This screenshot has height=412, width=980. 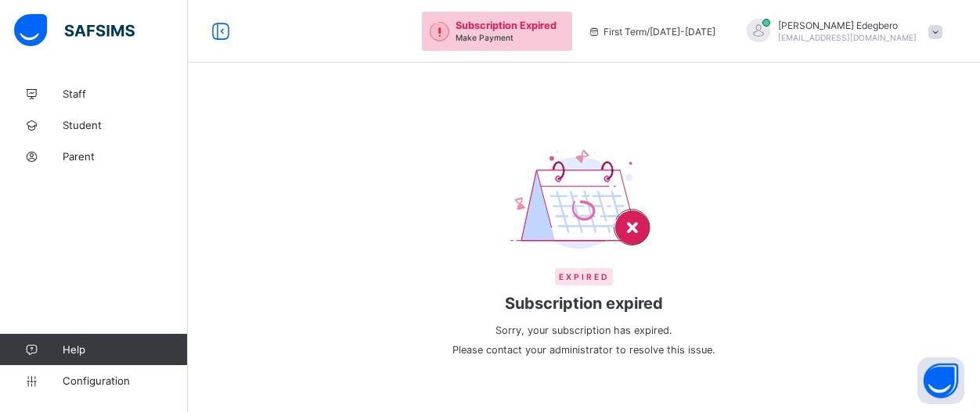 I want to click on img: outstanding-1.146d663e52f09953f639664a84e30106.svg, so click(x=439, y=31).